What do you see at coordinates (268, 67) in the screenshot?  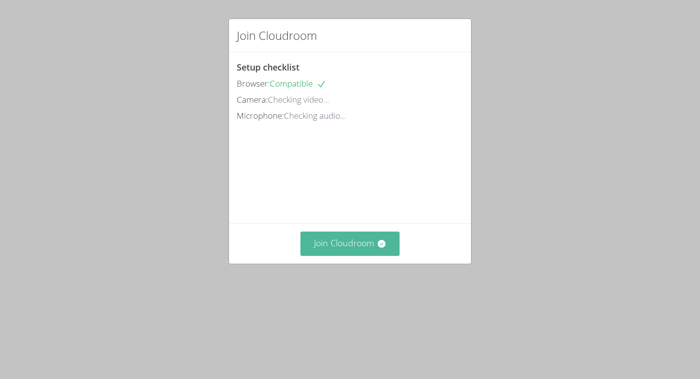 I see `span: Setup checklist` at bounding box center [268, 67].